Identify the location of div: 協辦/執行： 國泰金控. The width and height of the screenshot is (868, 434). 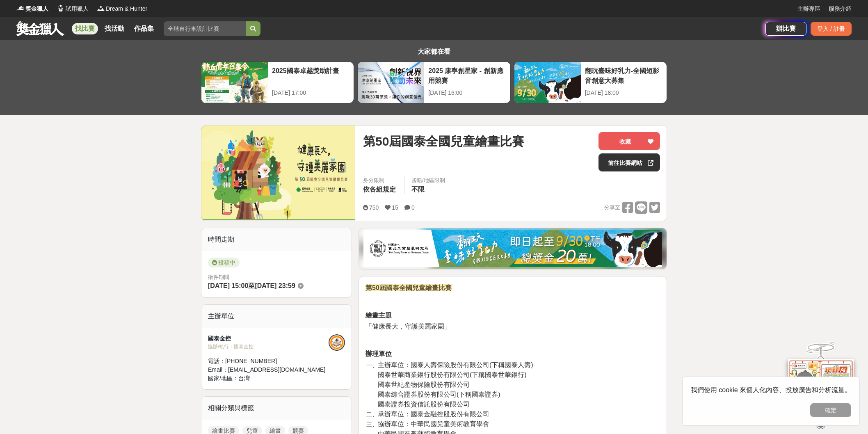
(268, 347).